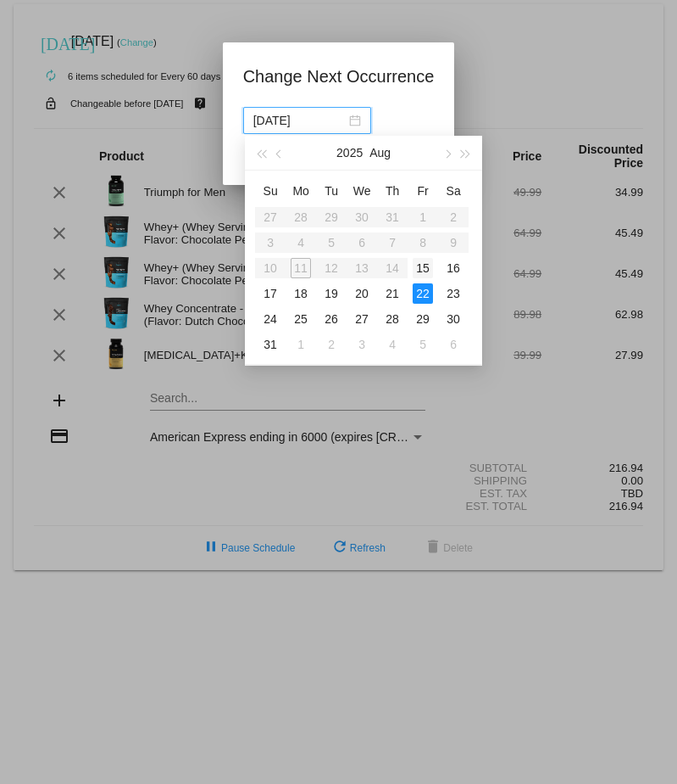  I want to click on div: 21, so click(393, 293).